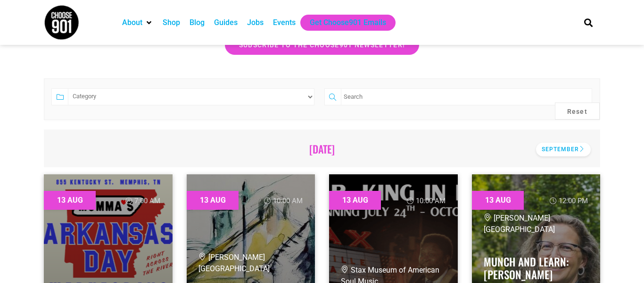  What do you see at coordinates (284, 23) in the screenshot?
I see `div: Events` at bounding box center [284, 23].